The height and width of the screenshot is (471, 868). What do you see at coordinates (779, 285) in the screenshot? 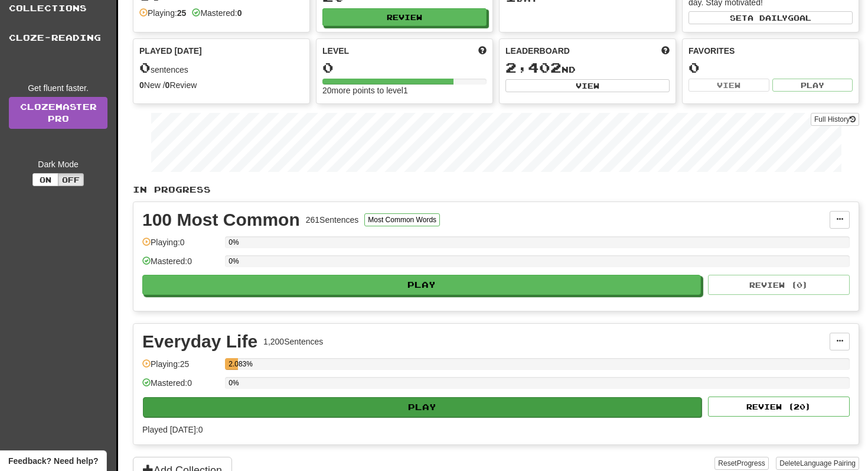
I see `button: Review (0)` at bounding box center [779, 285].